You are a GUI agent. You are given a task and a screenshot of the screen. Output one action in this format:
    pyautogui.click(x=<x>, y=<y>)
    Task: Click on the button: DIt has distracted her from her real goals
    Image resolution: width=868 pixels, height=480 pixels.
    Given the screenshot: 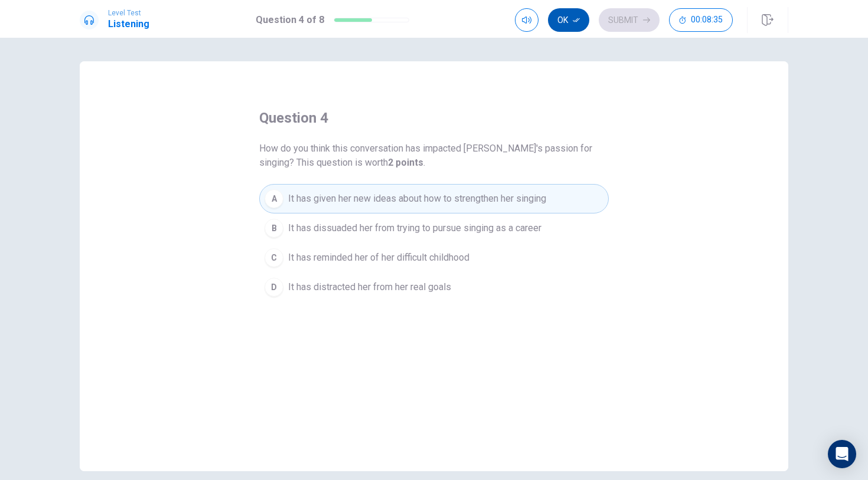 What is the action you would take?
    pyautogui.click(x=434, y=287)
    